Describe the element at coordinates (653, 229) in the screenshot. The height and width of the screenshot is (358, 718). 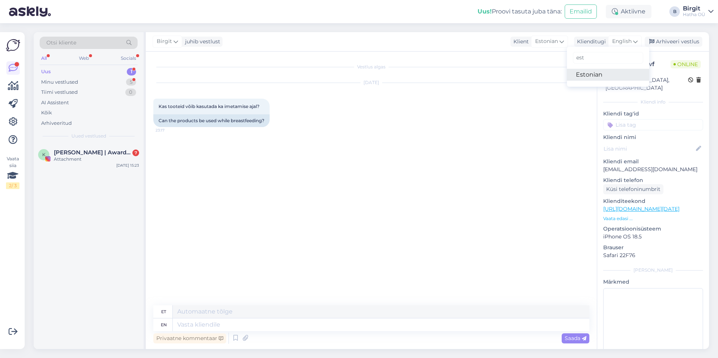
I see `p: Operatsioonisüsteem` at that location.